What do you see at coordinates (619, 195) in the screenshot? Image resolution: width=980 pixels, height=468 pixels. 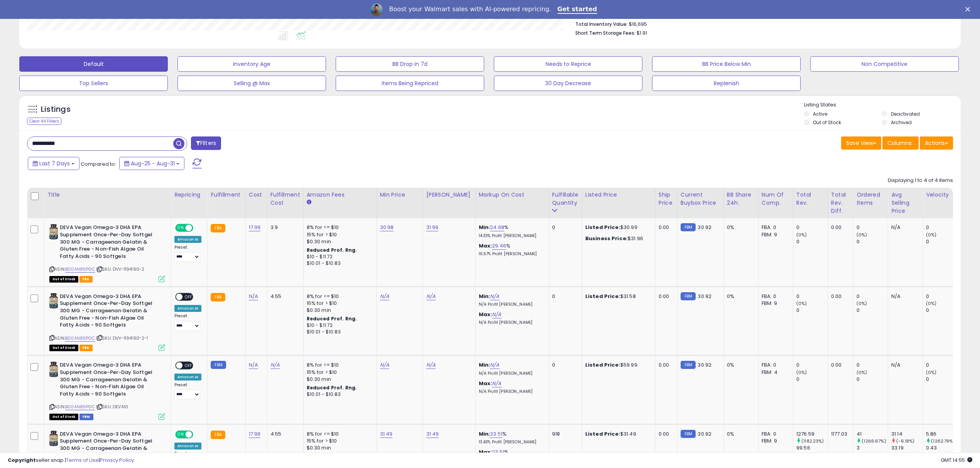 I see `div: Listed Price` at bounding box center [619, 195].